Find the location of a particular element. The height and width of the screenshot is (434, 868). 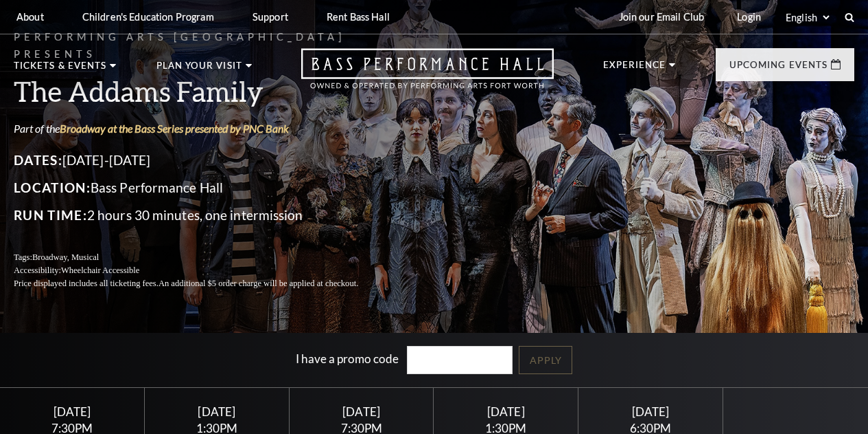

select: Select: is located at coordinates (807, 18).